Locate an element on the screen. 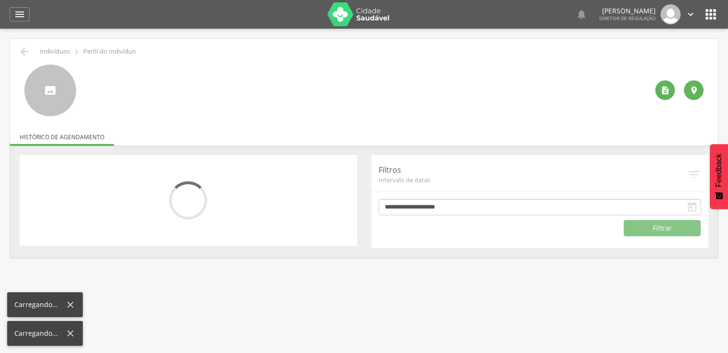 This screenshot has height=353, width=728. p: Indivíduos is located at coordinates (55, 52).